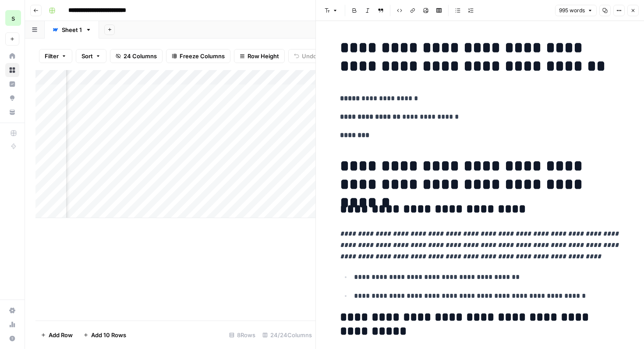 The height and width of the screenshot is (349, 644). Describe the element at coordinates (198, 56) in the screenshot. I see `button: Freeze Columns` at that location.